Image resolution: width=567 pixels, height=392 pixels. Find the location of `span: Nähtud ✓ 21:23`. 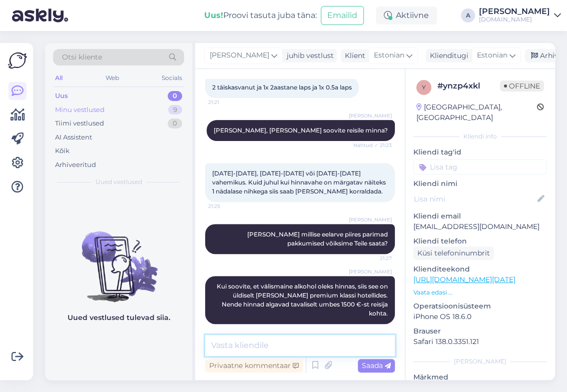

span: Nähtud ✓ 21:23 is located at coordinates (372, 145).